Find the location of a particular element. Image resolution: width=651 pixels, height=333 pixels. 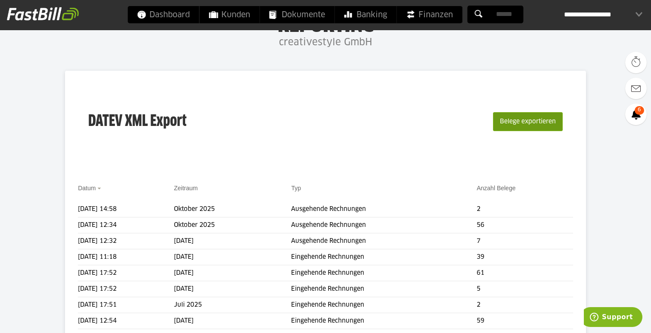

a: Zeitraum is located at coordinates (186, 188).